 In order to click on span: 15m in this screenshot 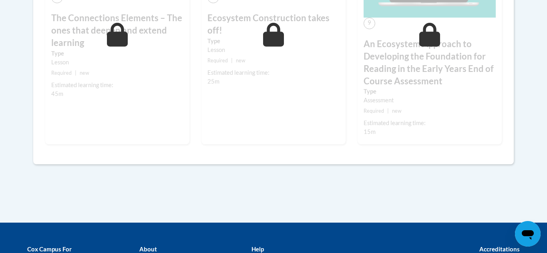, I will do `click(369, 132)`.